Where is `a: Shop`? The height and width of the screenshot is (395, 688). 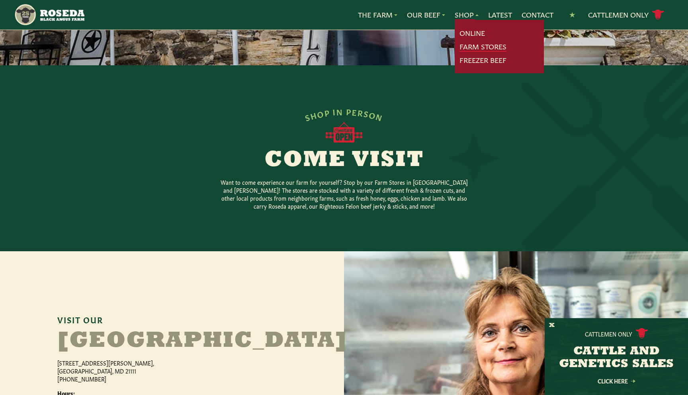
a: Shop is located at coordinates (467, 15).